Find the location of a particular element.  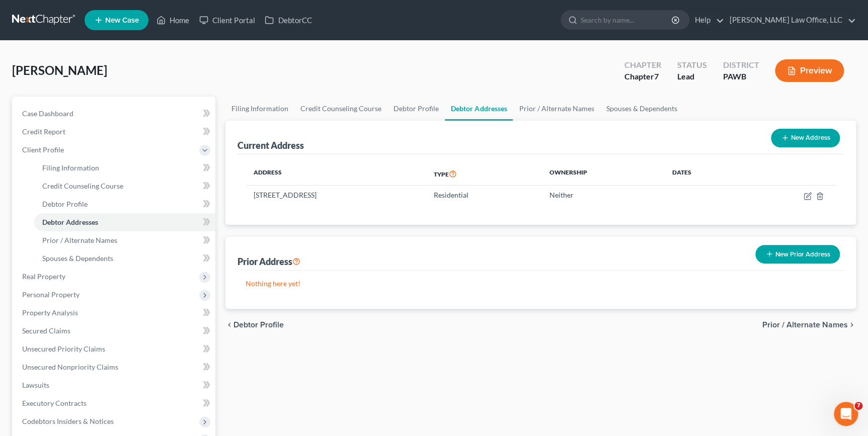

a: Client Portal is located at coordinates (227, 20).